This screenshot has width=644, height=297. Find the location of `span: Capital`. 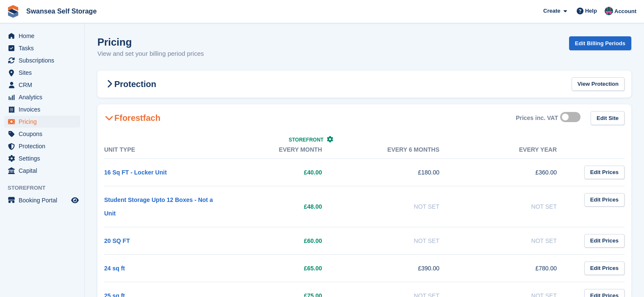

span: Capital is located at coordinates (44, 171).